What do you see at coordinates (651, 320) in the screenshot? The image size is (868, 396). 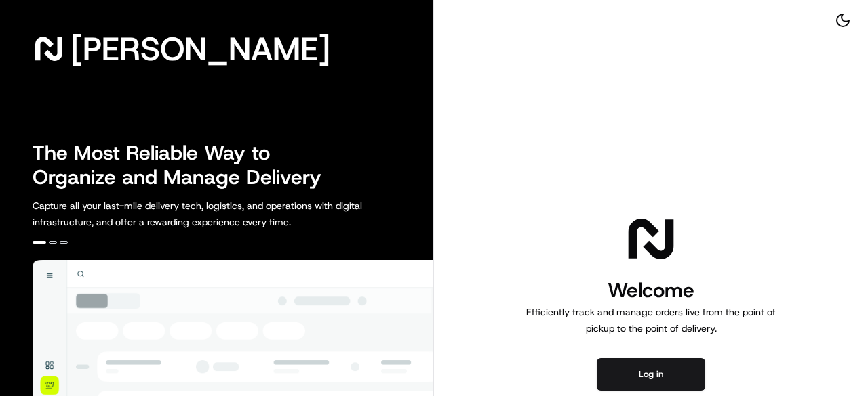 I see `p: Efficiently track and manage orders live from the point of pickup to the point of delivery.` at bounding box center [651, 320].